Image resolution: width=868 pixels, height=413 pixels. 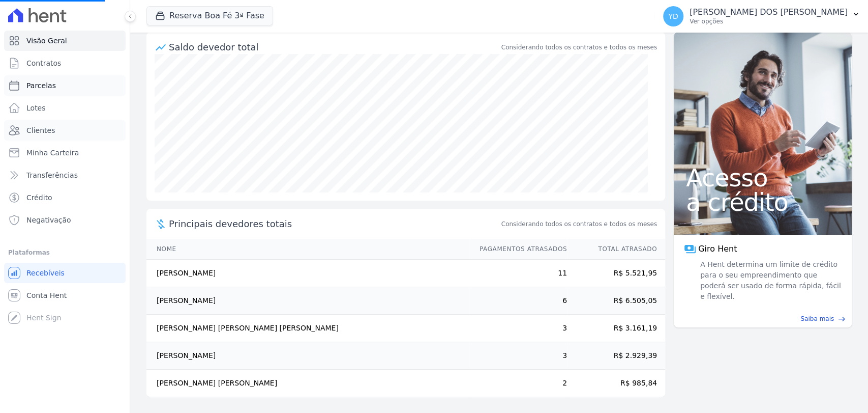 I want to click on td: 2, so click(x=519, y=384).